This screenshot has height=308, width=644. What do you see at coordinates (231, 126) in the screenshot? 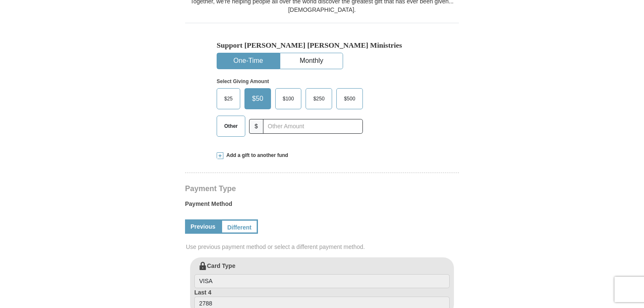
I see `span: Other` at bounding box center [231, 126].